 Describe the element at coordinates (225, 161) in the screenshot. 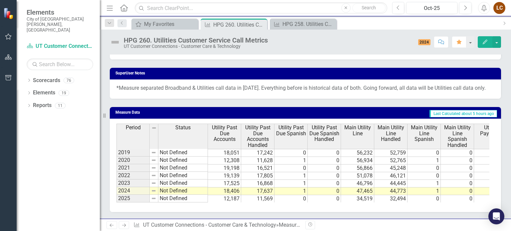

I see `td: 12,308` at that location.